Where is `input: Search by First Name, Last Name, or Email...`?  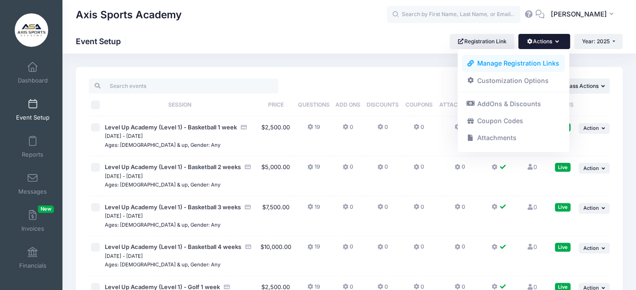
input: Search by First Name, Last Name, or Email... is located at coordinates (453, 15).